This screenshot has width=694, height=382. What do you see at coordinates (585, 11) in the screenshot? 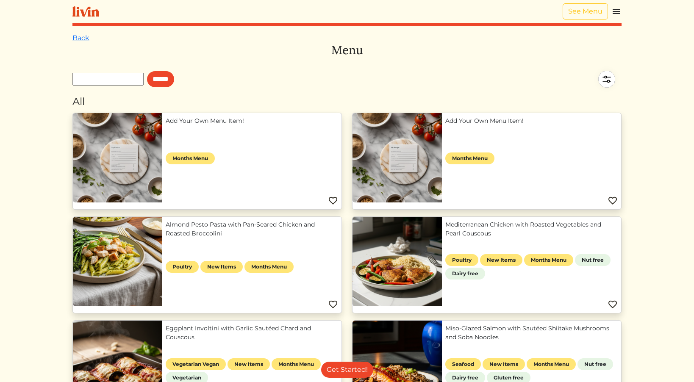
I see `a: See Menu` at bounding box center [585, 11].